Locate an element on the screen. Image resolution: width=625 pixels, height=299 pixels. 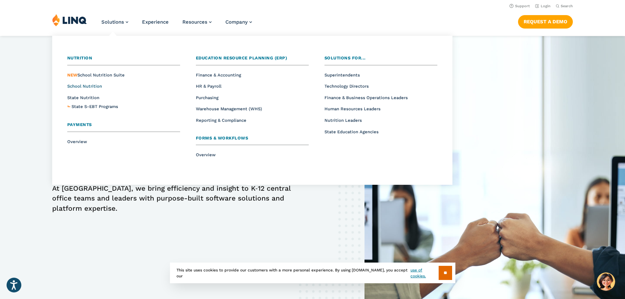
span: NEW is located at coordinates (72, 75).